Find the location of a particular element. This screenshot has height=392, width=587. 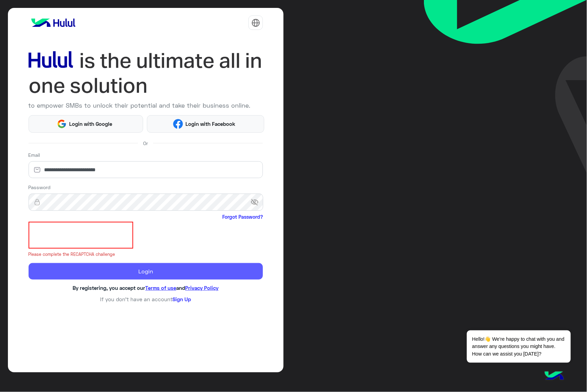

img: Facebook is located at coordinates (178, 124).